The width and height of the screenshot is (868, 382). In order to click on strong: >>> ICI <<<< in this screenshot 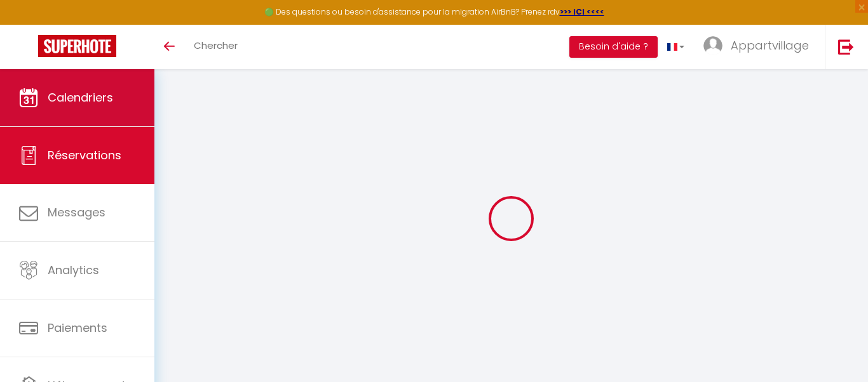, I will do `click(582, 11)`.